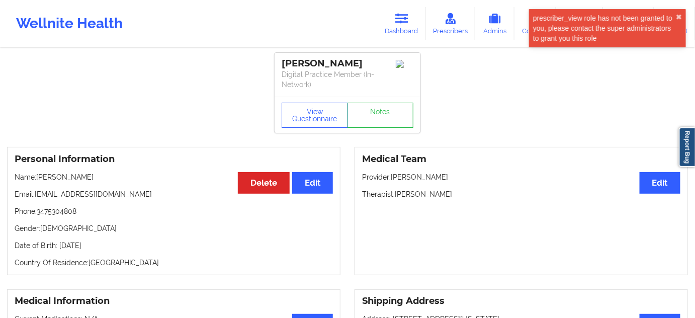 The height and width of the screenshot is (318, 695). I want to click on button: close, so click(679, 17).